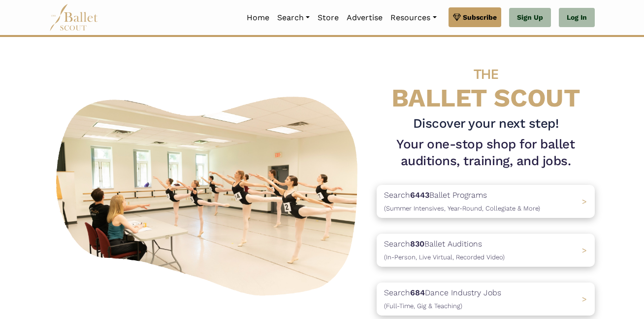 This screenshot has height=319, width=644. Describe the element at coordinates (444, 250) in the screenshot. I see `p: Search Ballet Auditions` at that location.